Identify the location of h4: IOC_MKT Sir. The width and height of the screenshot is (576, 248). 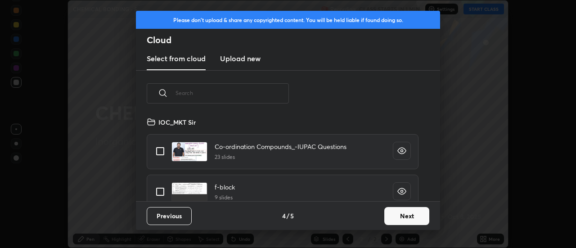
(177, 122).